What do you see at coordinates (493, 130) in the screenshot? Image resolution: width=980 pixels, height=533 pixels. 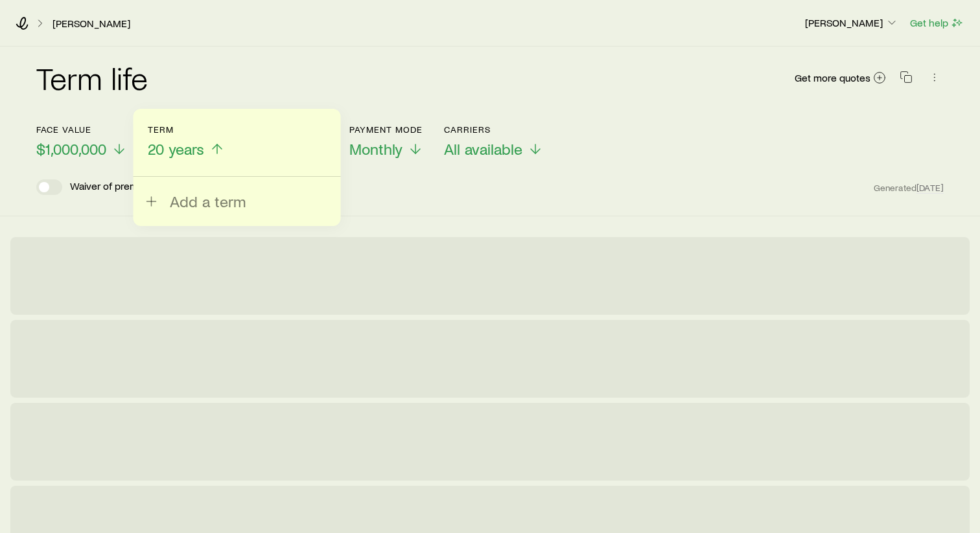 I see `p: Carriers` at bounding box center [493, 130].